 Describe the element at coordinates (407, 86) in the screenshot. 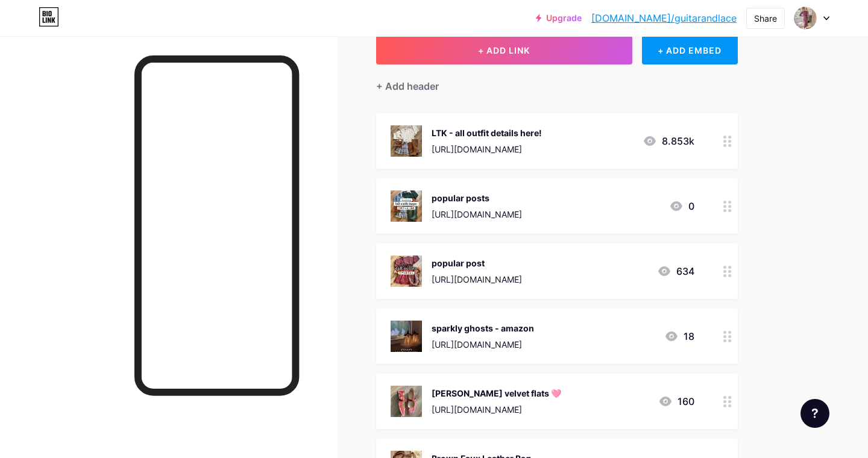

I see `div: + Add header` at that location.